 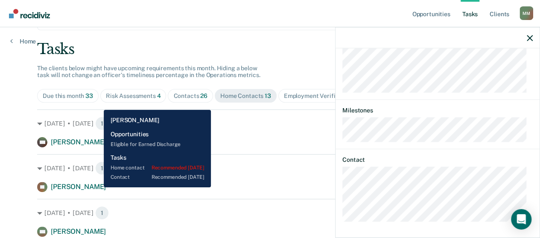 What do you see at coordinates (268, 96) in the screenshot?
I see `span: 13` at bounding box center [268, 96].